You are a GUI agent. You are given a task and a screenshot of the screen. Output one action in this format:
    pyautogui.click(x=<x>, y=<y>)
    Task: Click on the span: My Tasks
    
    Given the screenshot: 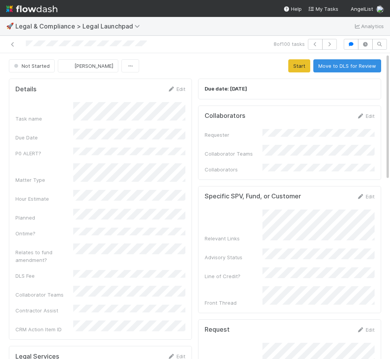 What is the action you would take?
    pyautogui.click(x=323, y=9)
    